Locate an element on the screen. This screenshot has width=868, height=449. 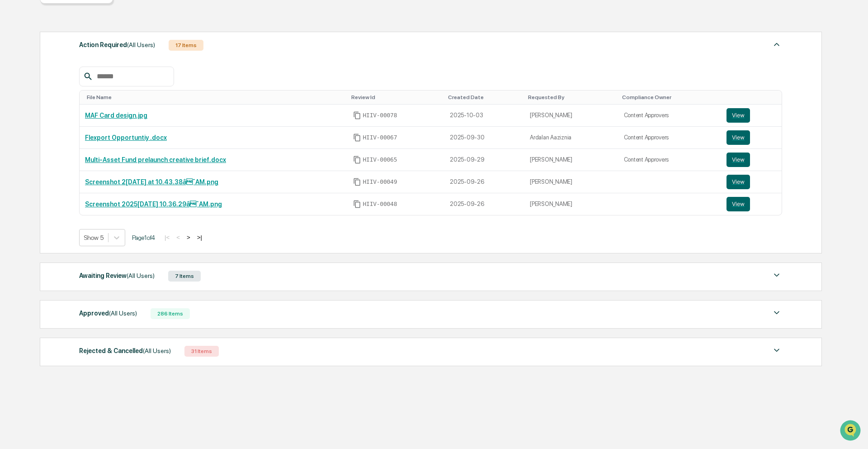
div: 31 Items is located at coordinates (201, 351).